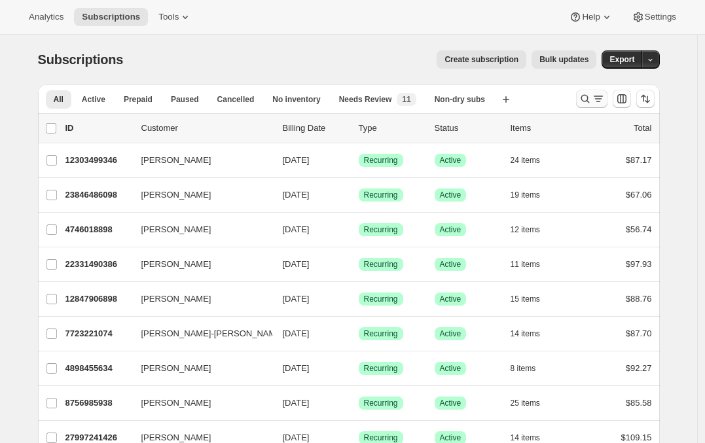 The width and height of the screenshot is (705, 443). Describe the element at coordinates (98, 128) in the screenshot. I see `p: ID` at that location.